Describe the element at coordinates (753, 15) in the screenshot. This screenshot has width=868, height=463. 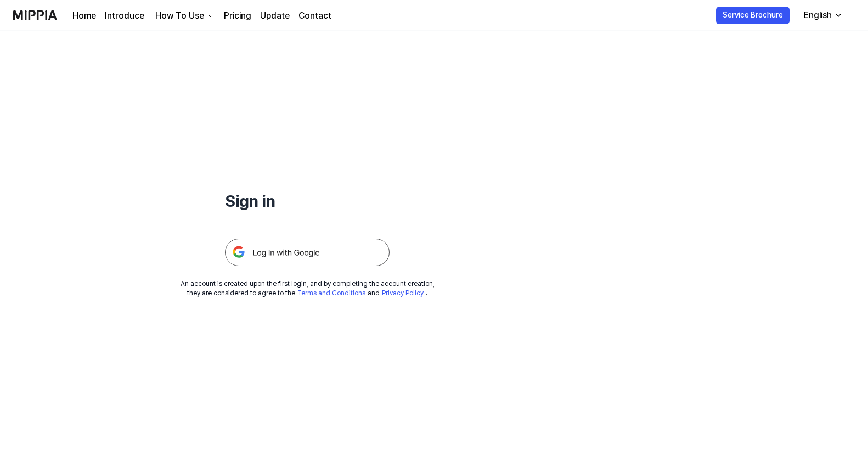
I see `button: Service Brochure` at that location.